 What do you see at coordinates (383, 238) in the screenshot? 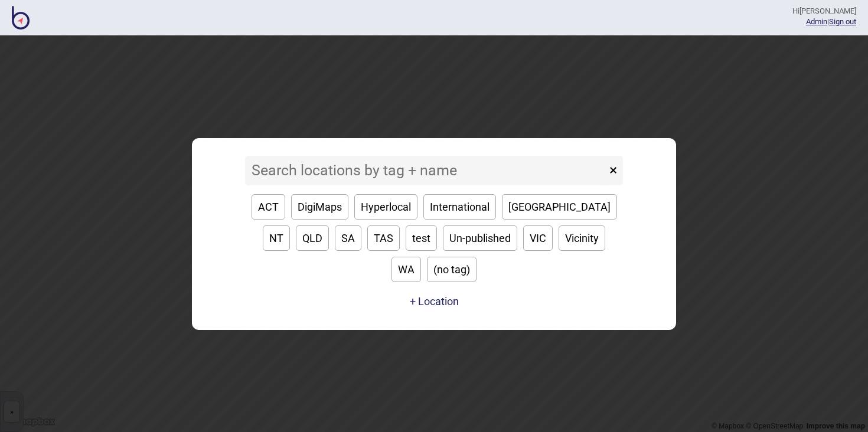
I see `button: TAS` at bounding box center [383, 238].